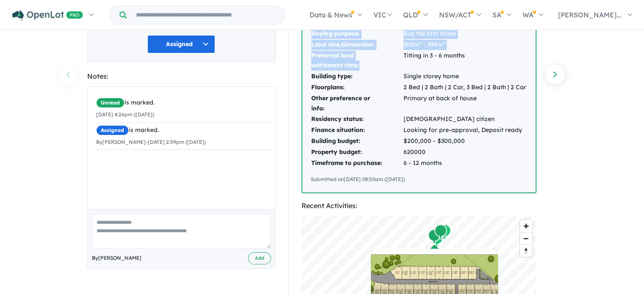  Describe the element at coordinates (357, 152) in the screenshot. I see `td: Property budget:` at that location.